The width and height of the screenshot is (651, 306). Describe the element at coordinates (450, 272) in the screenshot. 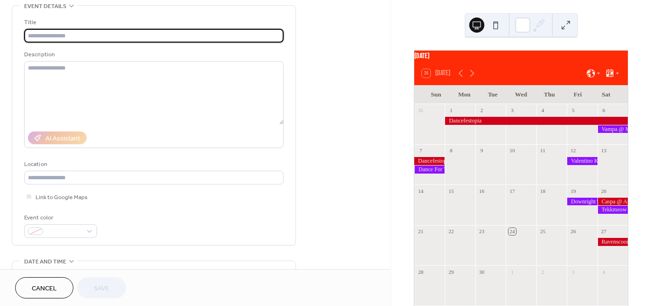

I see `div: 29` at that location.